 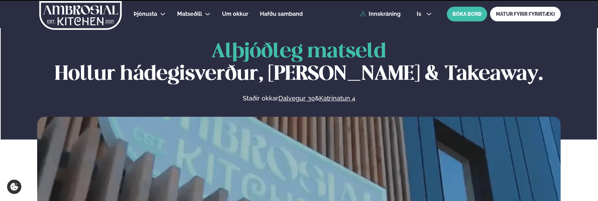 I want to click on span: Matseðill, so click(x=189, y=14).